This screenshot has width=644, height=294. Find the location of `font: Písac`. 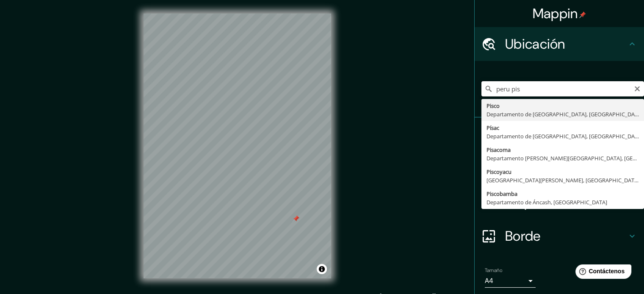

font: Písac is located at coordinates (493, 128).